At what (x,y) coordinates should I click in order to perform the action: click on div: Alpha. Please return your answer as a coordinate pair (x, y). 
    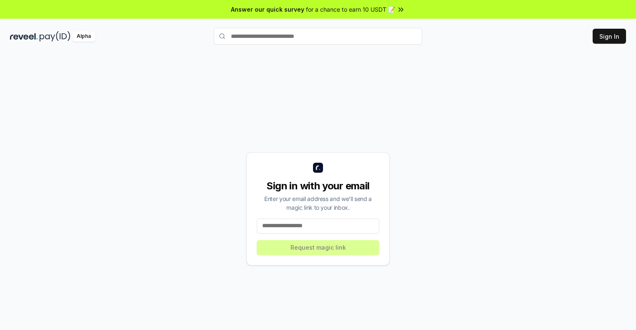
    Looking at the image, I should click on (84, 36).